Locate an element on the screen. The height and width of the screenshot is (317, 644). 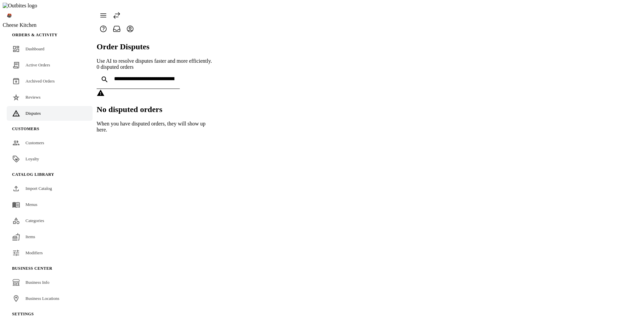
span: Archived Orders is located at coordinates (40, 81).